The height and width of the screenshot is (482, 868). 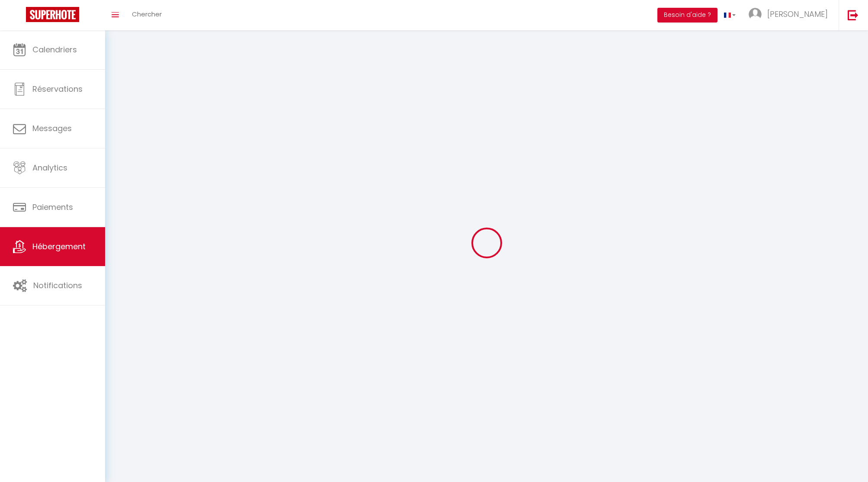 I want to click on span: Calendriers, so click(x=54, y=49).